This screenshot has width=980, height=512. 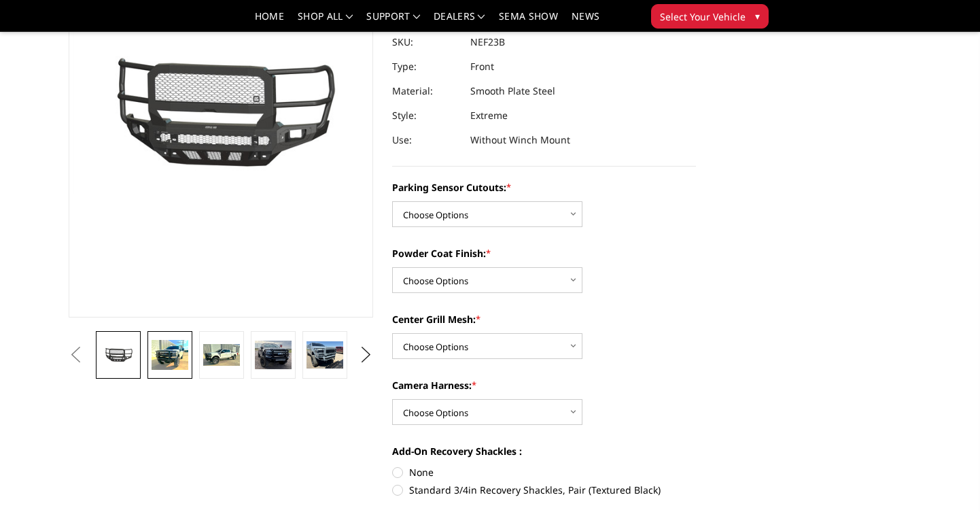 I want to click on a: News, so click(x=586, y=21).